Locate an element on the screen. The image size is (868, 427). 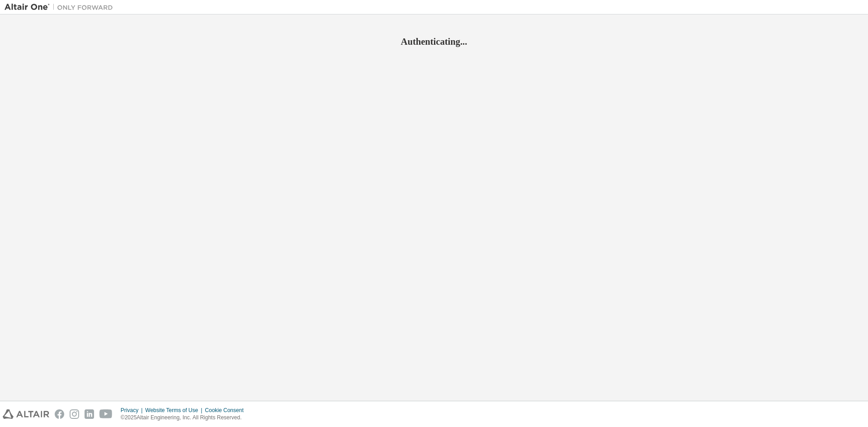
img: instagram.svg is located at coordinates (74, 414).